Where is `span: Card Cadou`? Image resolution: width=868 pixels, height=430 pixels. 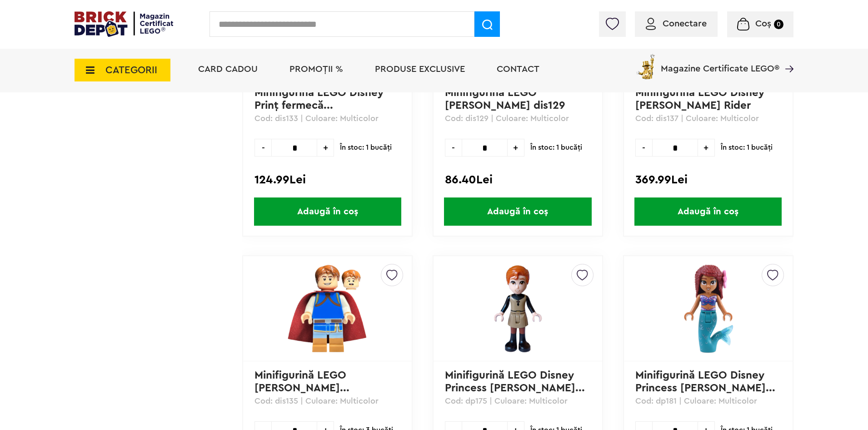 span: Card Cadou is located at coordinates (228, 69).